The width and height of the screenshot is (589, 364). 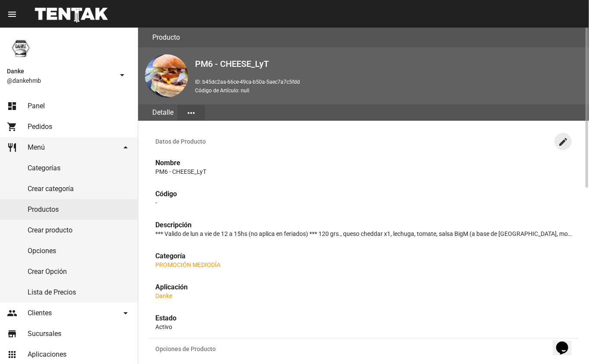 What do you see at coordinates (166, 194) in the screenshot?
I see `strong: Código` at bounding box center [166, 194].